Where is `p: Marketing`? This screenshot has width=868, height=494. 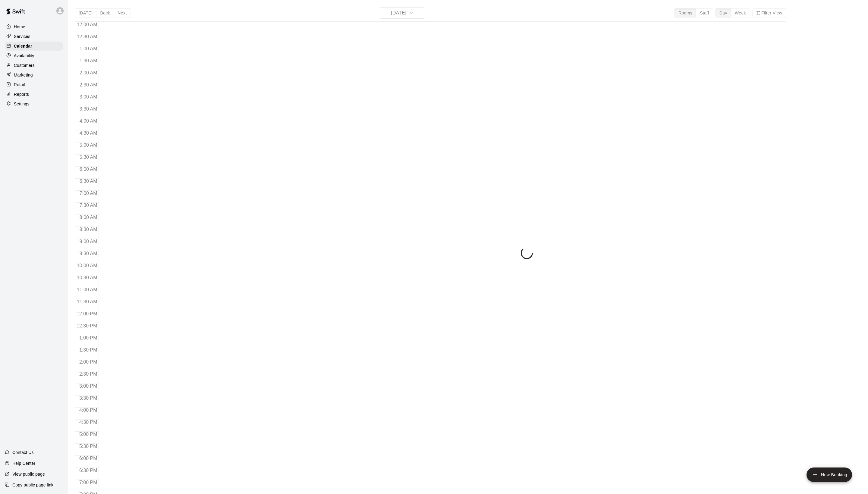
p: Marketing is located at coordinates (23, 75).